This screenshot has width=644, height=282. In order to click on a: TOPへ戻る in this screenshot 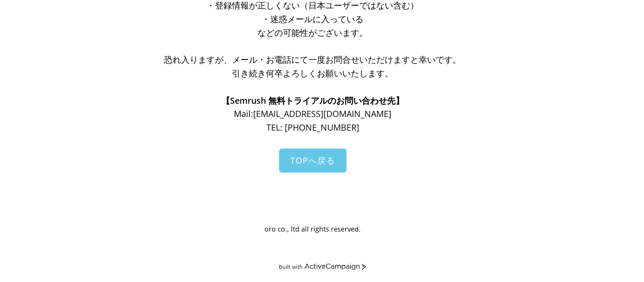, I will do `click(312, 160)`.